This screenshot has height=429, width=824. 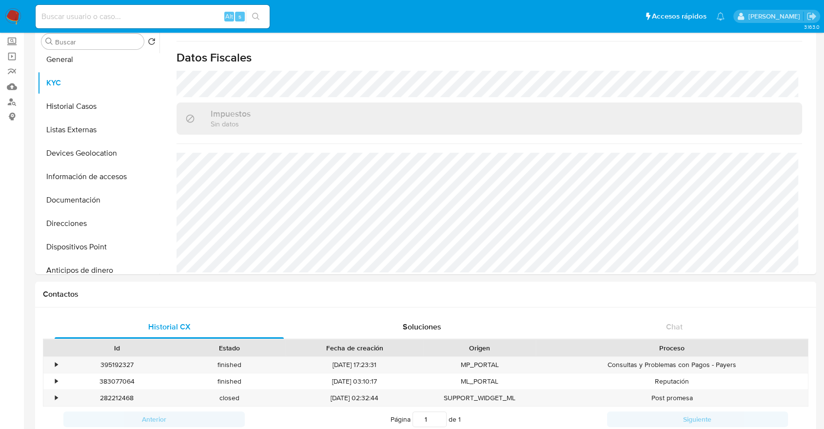 What do you see at coordinates (98, 270) in the screenshot?
I see `button: Anticipos de dinero` at bounding box center [98, 270].